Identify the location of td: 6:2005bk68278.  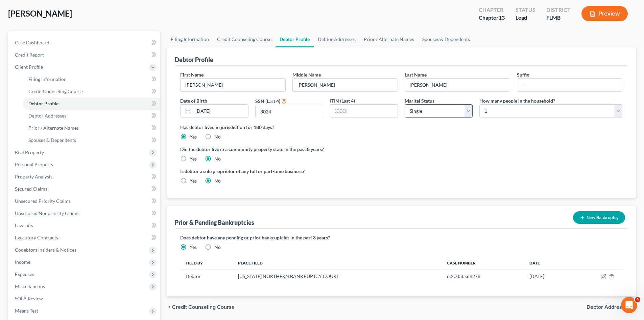
(482, 276).